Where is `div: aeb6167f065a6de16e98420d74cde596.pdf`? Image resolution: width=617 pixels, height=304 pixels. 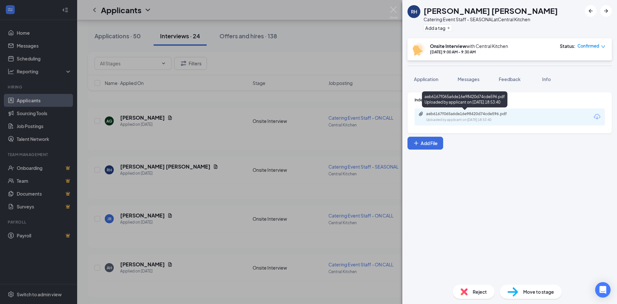 div: aeb6167f065a6de16e98420d74cde596.pdf is located at coordinates (471, 114).